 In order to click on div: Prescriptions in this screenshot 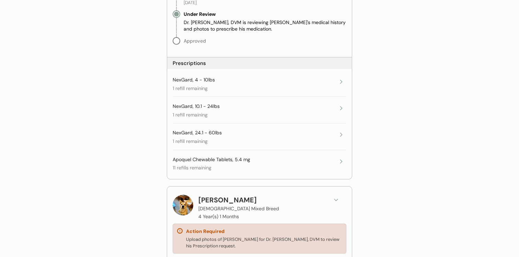, I will do `click(189, 63)`.